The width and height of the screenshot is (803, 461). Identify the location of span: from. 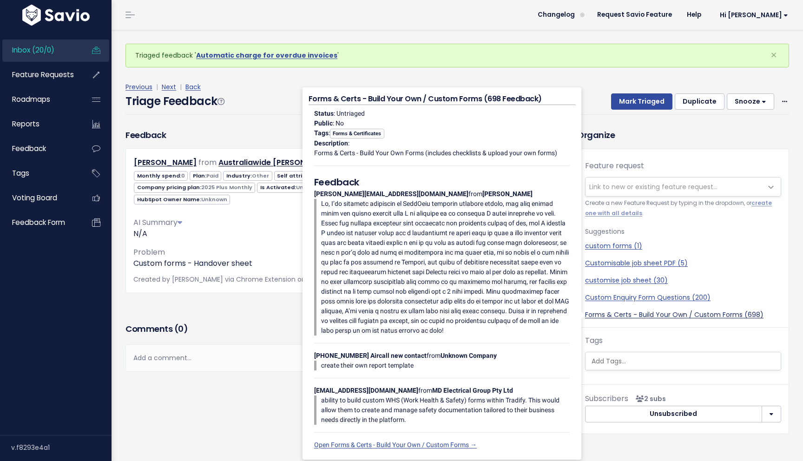
(207, 162).